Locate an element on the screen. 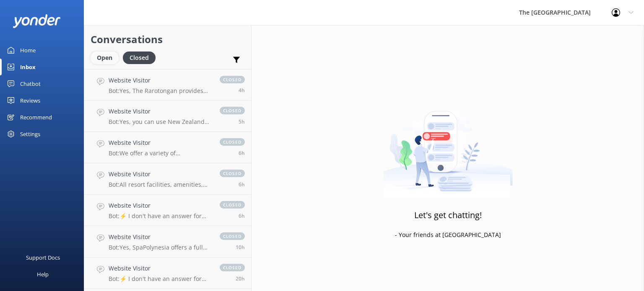  p: Bot: We offer a variety of accommodation options suitable for extended families, including suites... is located at coordinates (160, 153).